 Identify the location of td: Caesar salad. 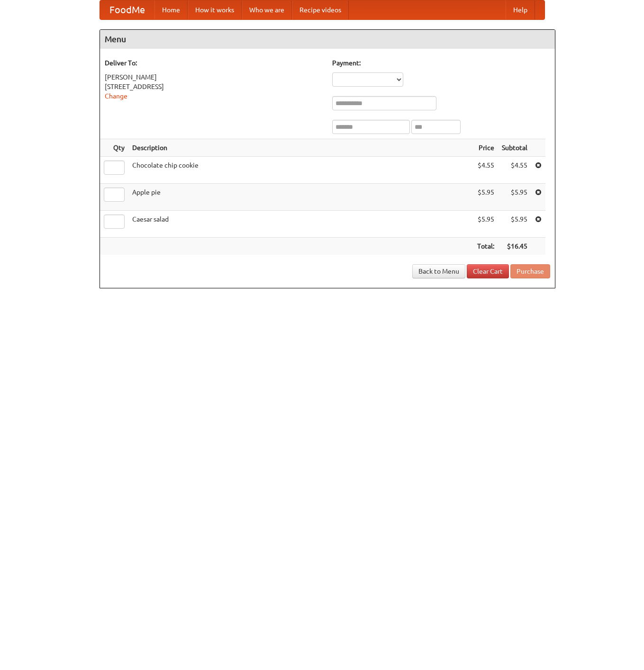
(301, 224).